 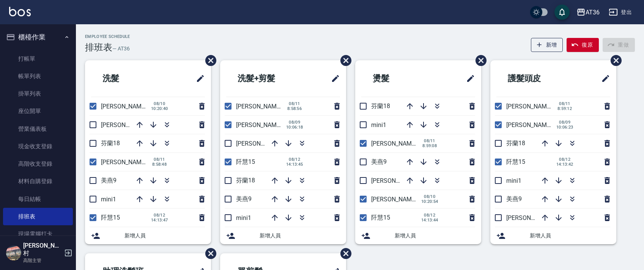 I want to click on span: 8:58:48, so click(x=160, y=164).